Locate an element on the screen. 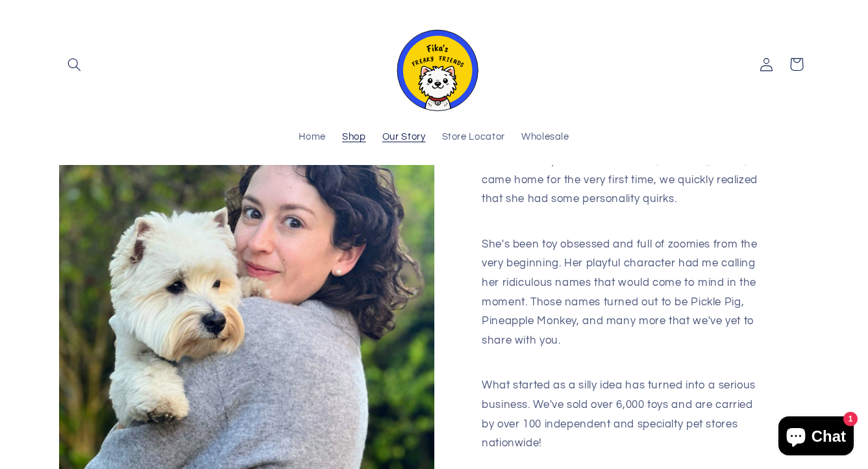 This screenshot has width=868, height=469. p: What started as a silly idea has turned into a serious business. We've sold over 6,000 toys and a... is located at coordinates (621, 414).